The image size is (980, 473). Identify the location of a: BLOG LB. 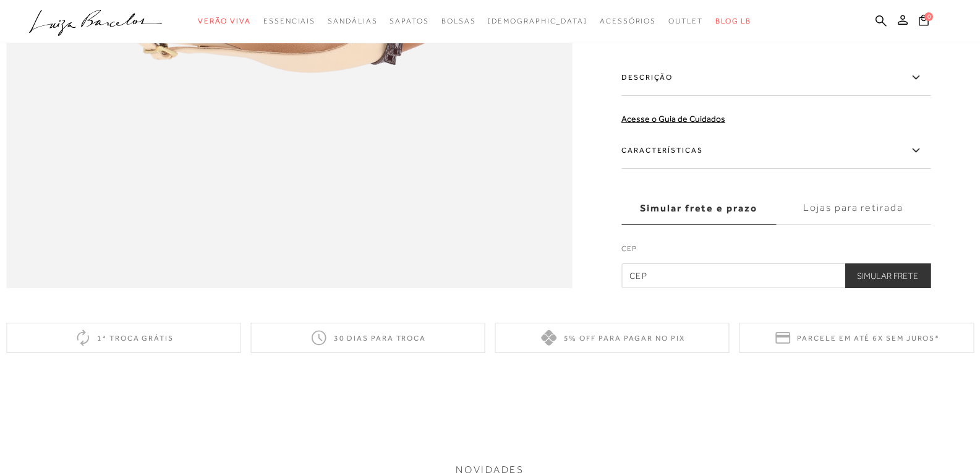
(734, 21).